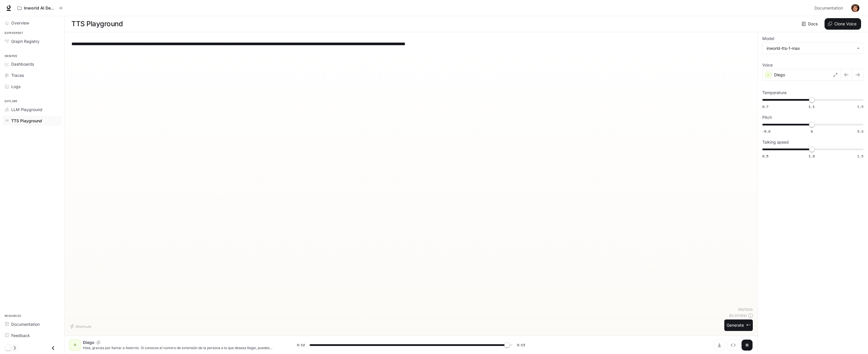 The height and width of the screenshot is (354, 868). I want to click on span: Feedback, so click(21, 335).